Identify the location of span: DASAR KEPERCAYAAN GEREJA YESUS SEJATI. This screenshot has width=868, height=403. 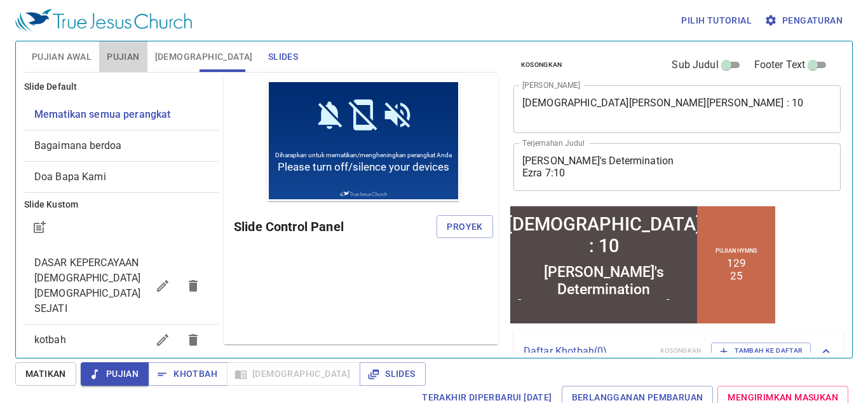
(88, 285).